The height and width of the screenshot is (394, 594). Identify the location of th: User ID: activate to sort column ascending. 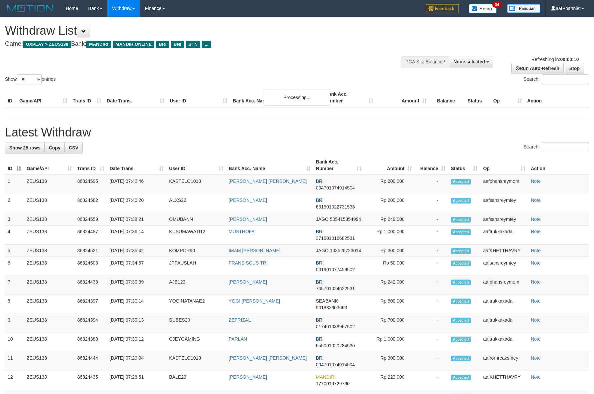
(196, 165).